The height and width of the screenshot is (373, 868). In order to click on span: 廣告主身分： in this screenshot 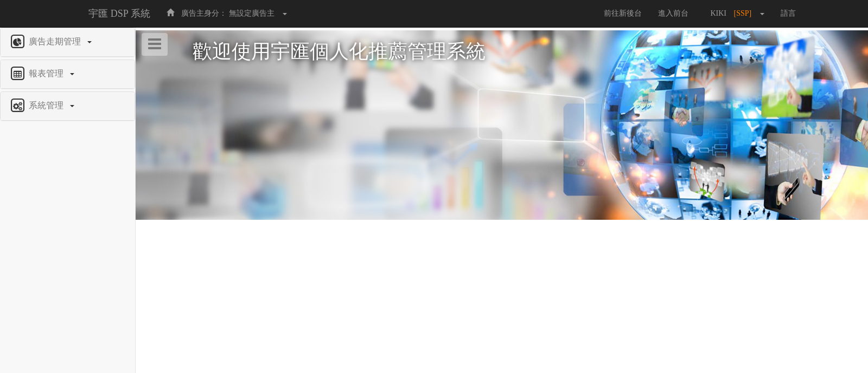, I will do `click(204, 13)`.